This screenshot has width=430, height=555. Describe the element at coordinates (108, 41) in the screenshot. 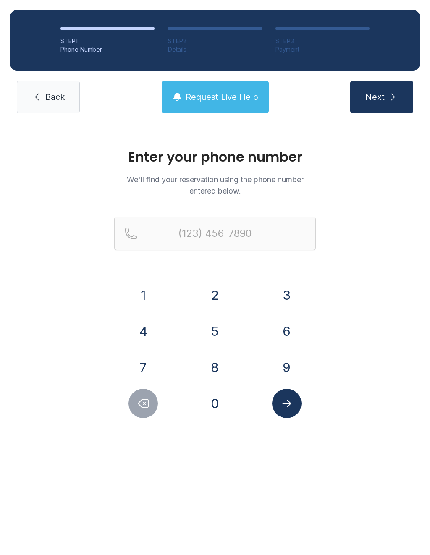

I see `div: STEP 1` at that location.